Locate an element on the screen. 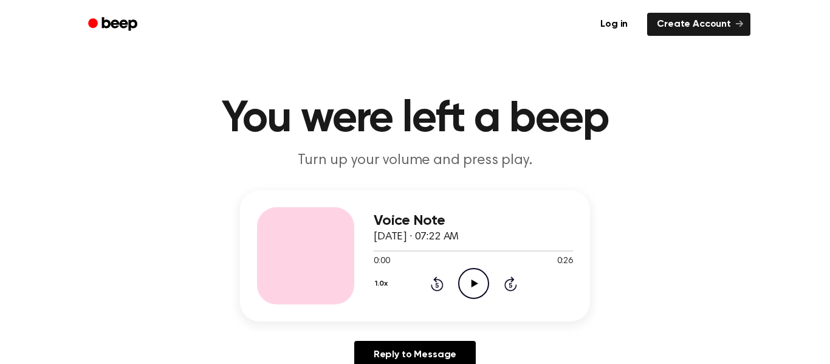 This screenshot has height=364, width=830. h1: You were left a beep is located at coordinates (415, 119).